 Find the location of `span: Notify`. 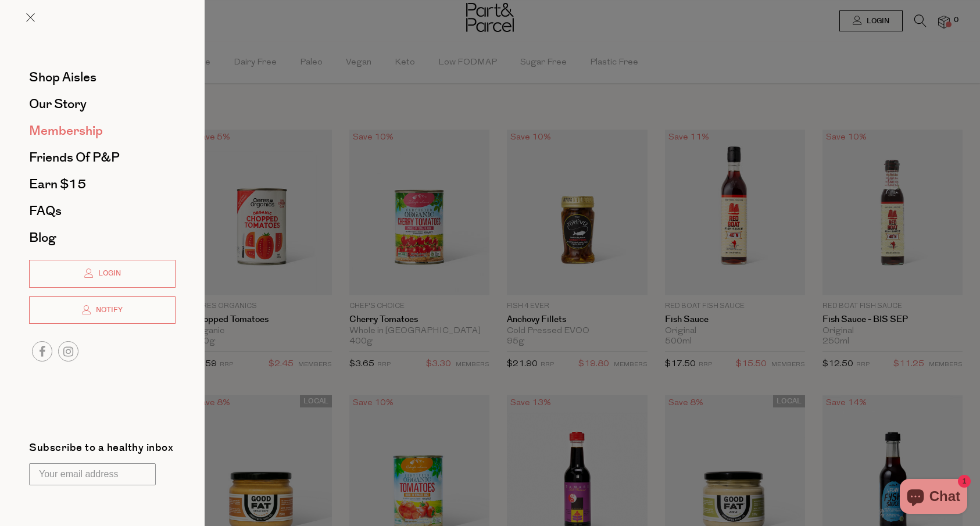

span: Notify is located at coordinates (108, 309).